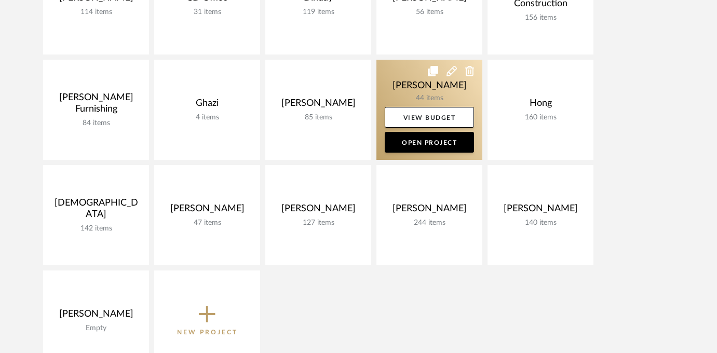 Image resolution: width=717 pixels, height=353 pixels. I want to click on div: 244 items, so click(429, 223).